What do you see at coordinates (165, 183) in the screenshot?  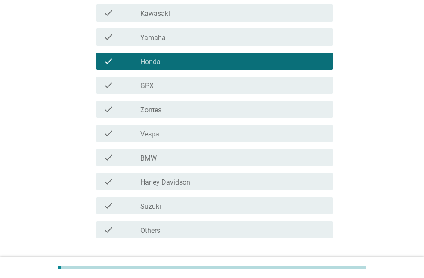 I see `label: Harley Davidson` at bounding box center [165, 183].